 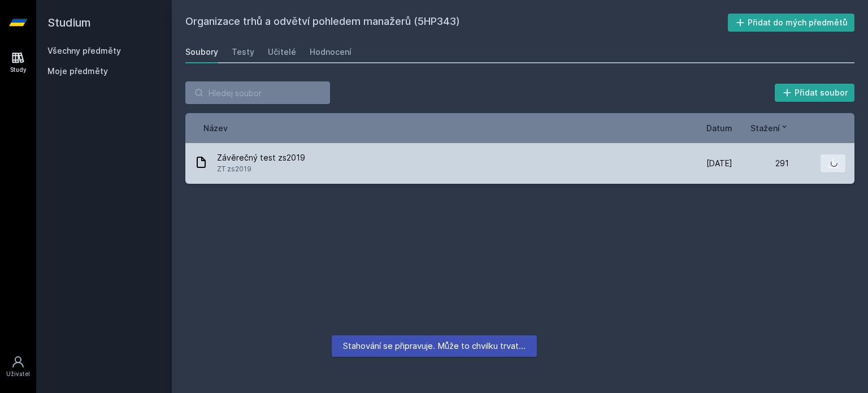 What do you see at coordinates (434, 346) in the screenshot?
I see `div: Stahování se připravuje. Může to chvilku trvat…` at bounding box center [434, 346].